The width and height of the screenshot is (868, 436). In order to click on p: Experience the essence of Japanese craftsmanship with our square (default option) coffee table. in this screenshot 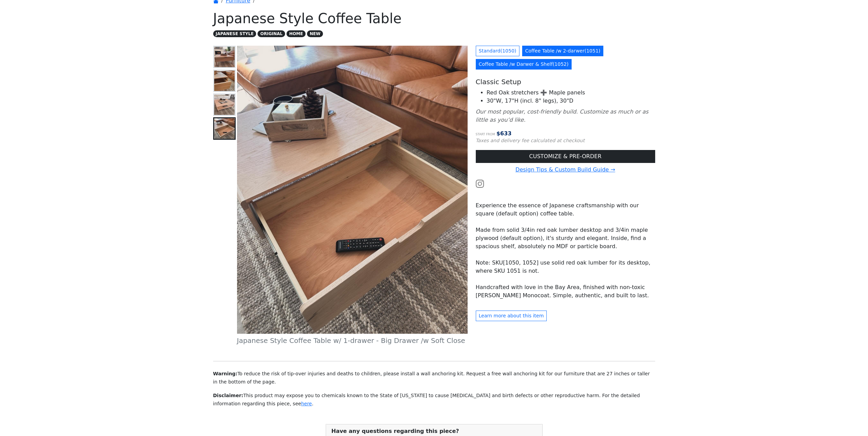, I will do `click(566, 210)`.